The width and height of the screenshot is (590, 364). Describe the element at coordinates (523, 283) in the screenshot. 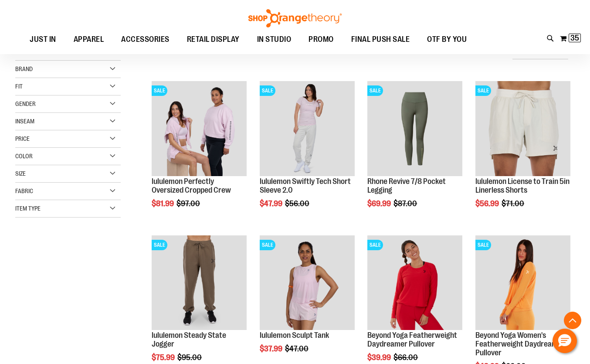

I see `a: Product image for Beyond Yoga Womens Featherweight Daydreamer PulloverSALE` at that location.